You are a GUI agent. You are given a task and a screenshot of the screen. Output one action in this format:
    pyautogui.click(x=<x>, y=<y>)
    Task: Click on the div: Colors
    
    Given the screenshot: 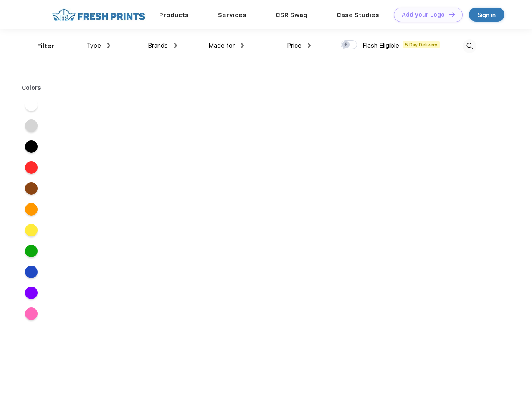 What is the action you would take?
    pyautogui.click(x=31, y=88)
    